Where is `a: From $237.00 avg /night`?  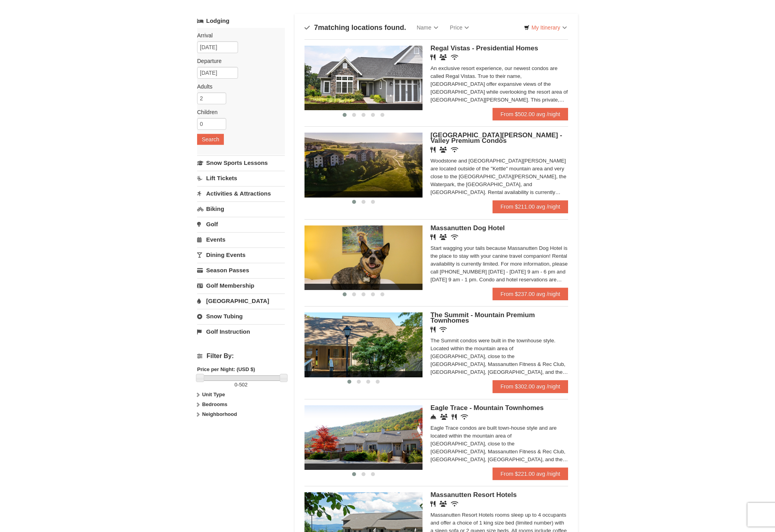 a: From $237.00 avg /night is located at coordinates (530, 294).